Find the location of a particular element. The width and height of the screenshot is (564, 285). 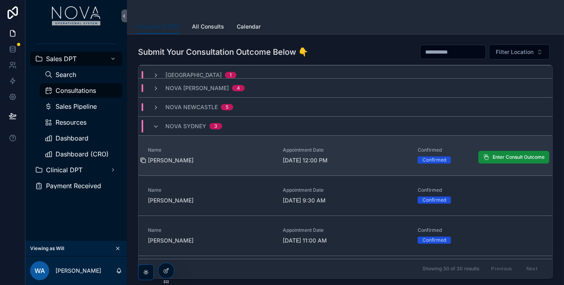

a: Clinical DPT is located at coordinates (76, 170).